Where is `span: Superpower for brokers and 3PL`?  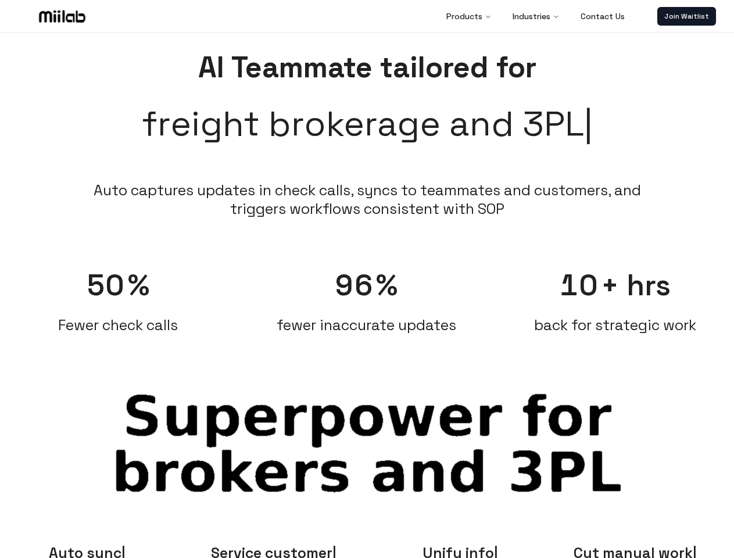
span: Superpower for brokers and 3PL is located at coordinates (367, 445).